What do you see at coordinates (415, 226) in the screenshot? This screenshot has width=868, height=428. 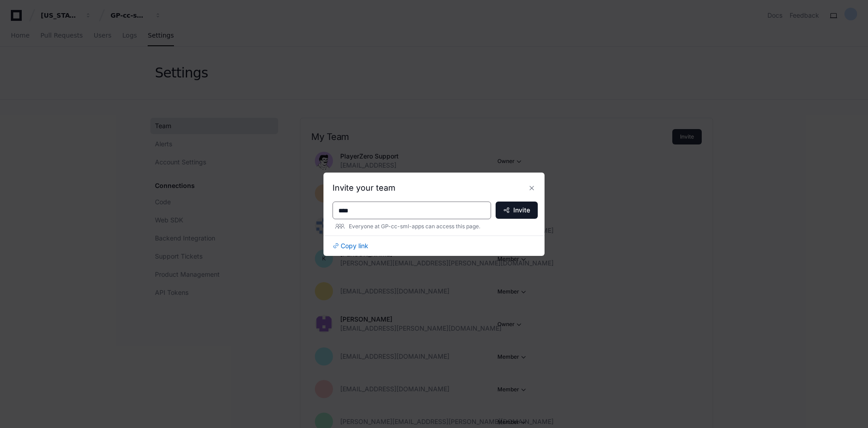 I see `span: Everyone at GP-cc-sml-apps can access this page.` at bounding box center [415, 226].